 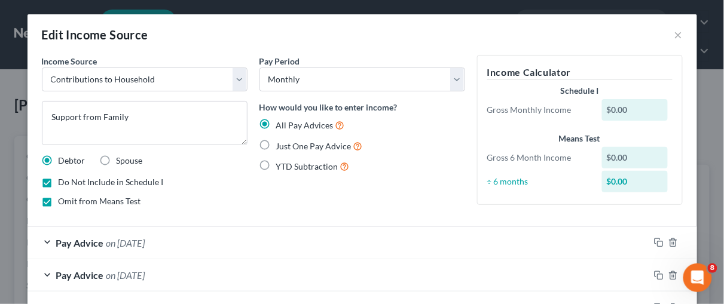 I want to click on label: How would you like to enter income?, so click(x=328, y=107).